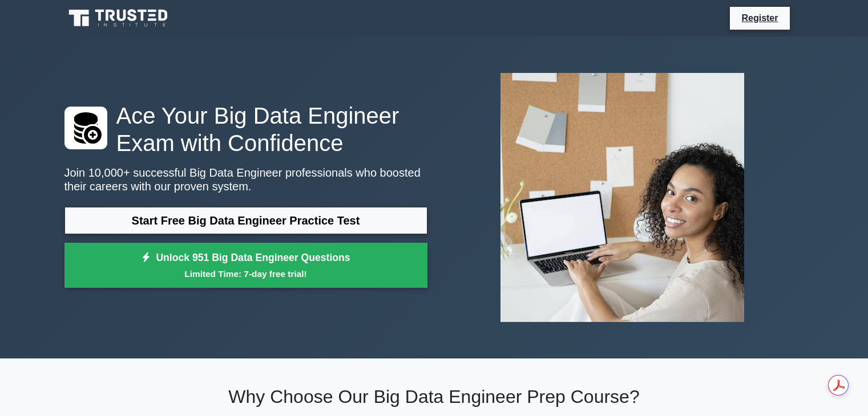  What do you see at coordinates (434, 397) in the screenshot?
I see `h2: Why Choose Our Big Data Engineer Prep Course?` at bounding box center [434, 397].